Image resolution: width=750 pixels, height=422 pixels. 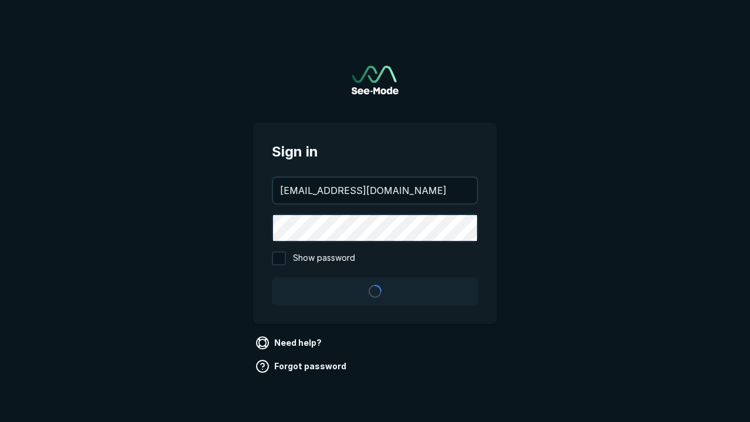 I want to click on a: Forgot password, so click(x=302, y=366).